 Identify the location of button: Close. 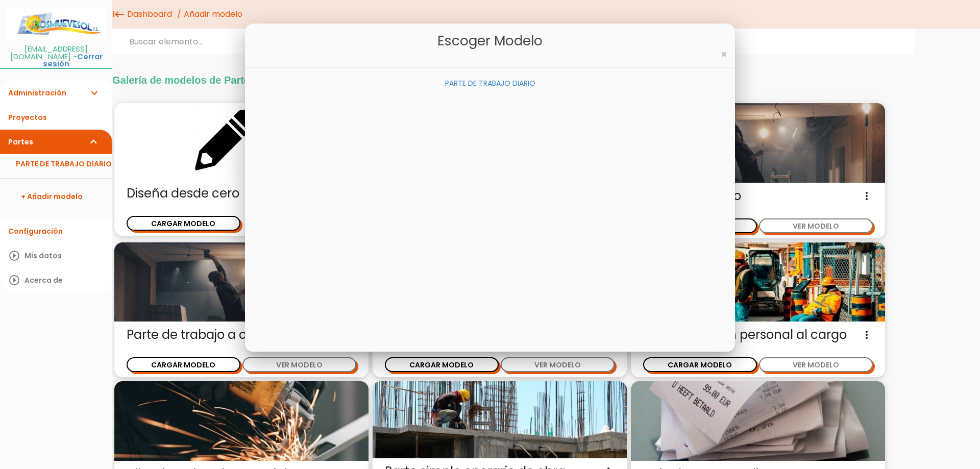
(723, 54).